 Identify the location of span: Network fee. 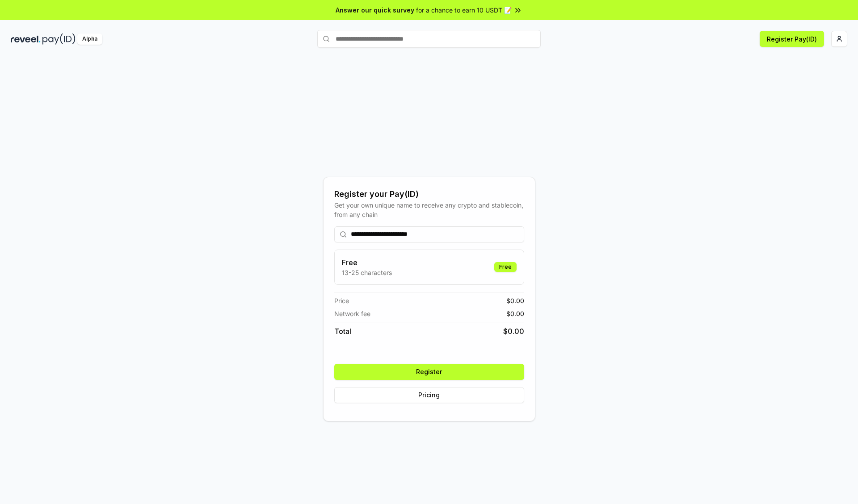
(352, 314).